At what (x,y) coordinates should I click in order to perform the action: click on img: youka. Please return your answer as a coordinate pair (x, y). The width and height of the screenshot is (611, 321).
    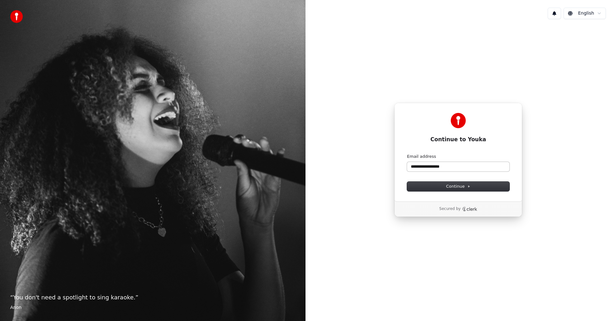
    Looking at the image, I should click on (17, 17).